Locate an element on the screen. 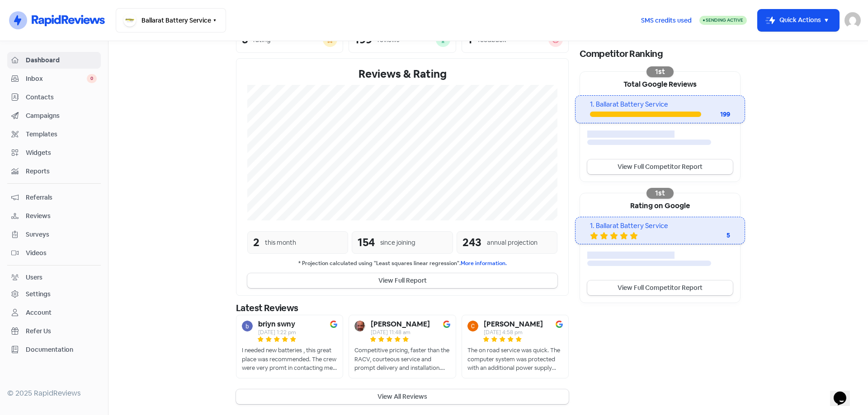 Image resolution: width=868 pixels, height=415 pixels. a: Reviews is located at coordinates (54, 216).